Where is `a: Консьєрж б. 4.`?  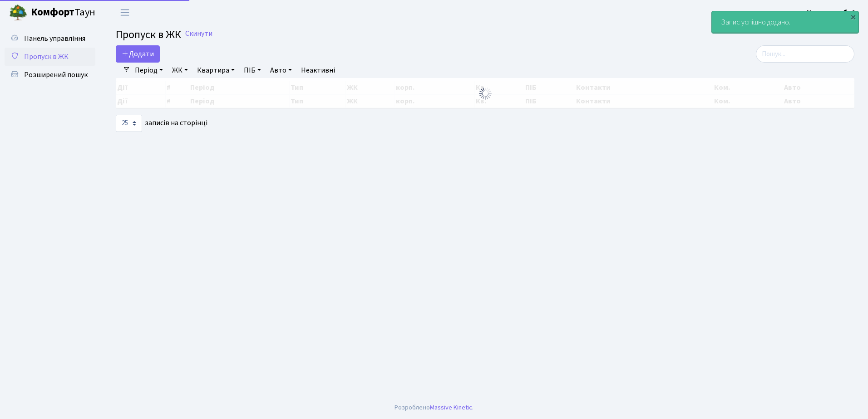 a: Консьєрж б. 4. is located at coordinates (832, 12).